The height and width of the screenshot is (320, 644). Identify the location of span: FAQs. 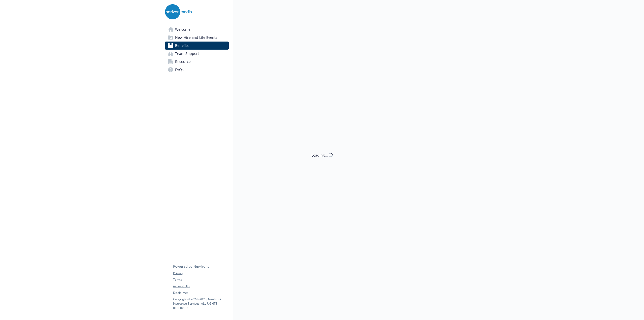
(179, 70).